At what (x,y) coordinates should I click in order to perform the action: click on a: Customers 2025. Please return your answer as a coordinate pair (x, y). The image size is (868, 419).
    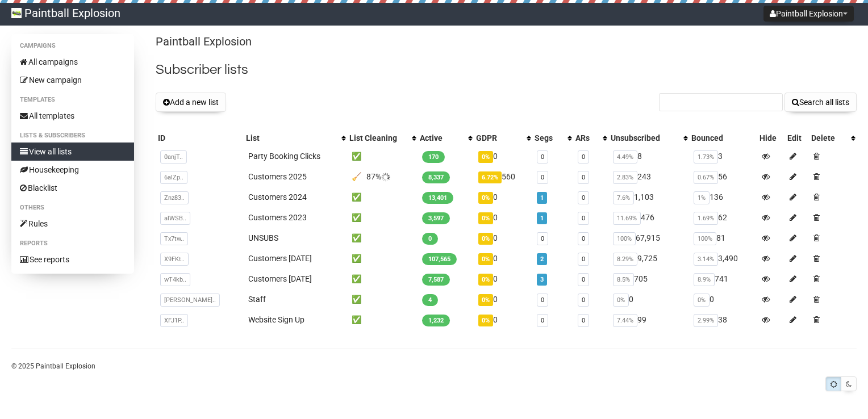
    Looking at the image, I should click on (277, 176).